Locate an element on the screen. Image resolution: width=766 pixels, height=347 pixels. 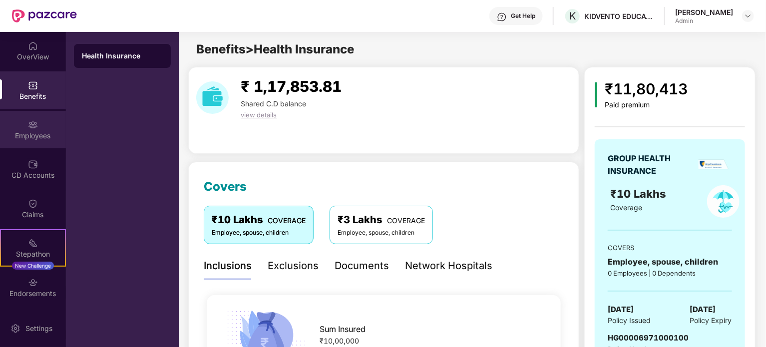
div: COVERS is located at coordinates (670, 248).